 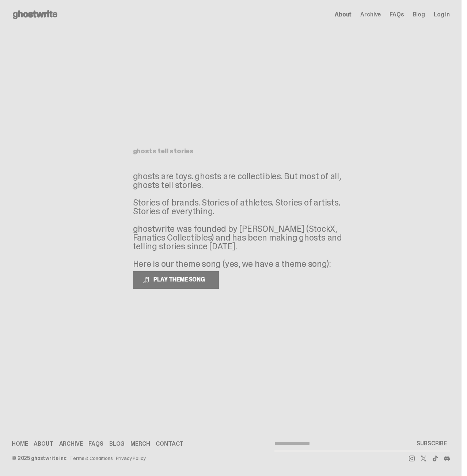 What do you see at coordinates (20, 444) in the screenshot?
I see `a: Home` at bounding box center [20, 444].